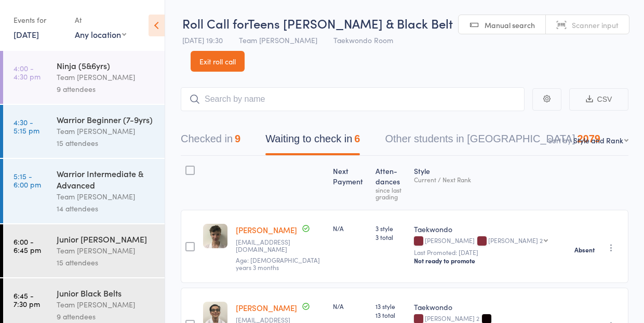  What do you see at coordinates (391, 314) in the screenshot?
I see `span: 13 total` at bounding box center [391, 314].